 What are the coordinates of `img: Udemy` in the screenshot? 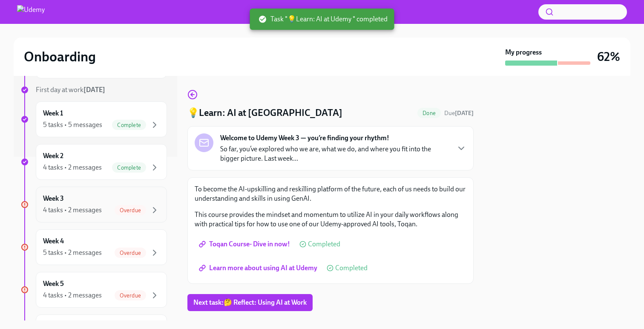 It's located at (31, 12).